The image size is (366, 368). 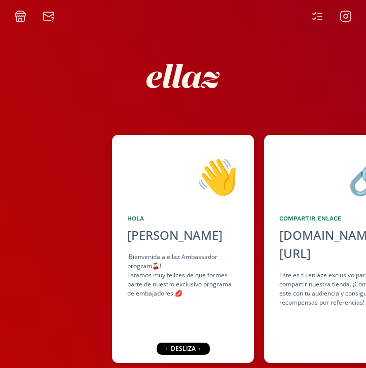 I want to click on img: nKmKAABZpYV7, so click(x=183, y=76).